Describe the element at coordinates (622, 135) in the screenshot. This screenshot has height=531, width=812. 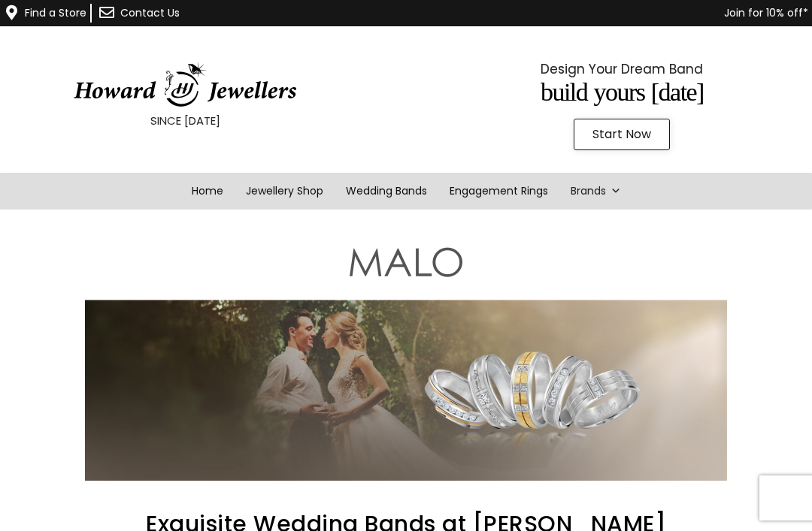
I see `span: Start Now` at that location.